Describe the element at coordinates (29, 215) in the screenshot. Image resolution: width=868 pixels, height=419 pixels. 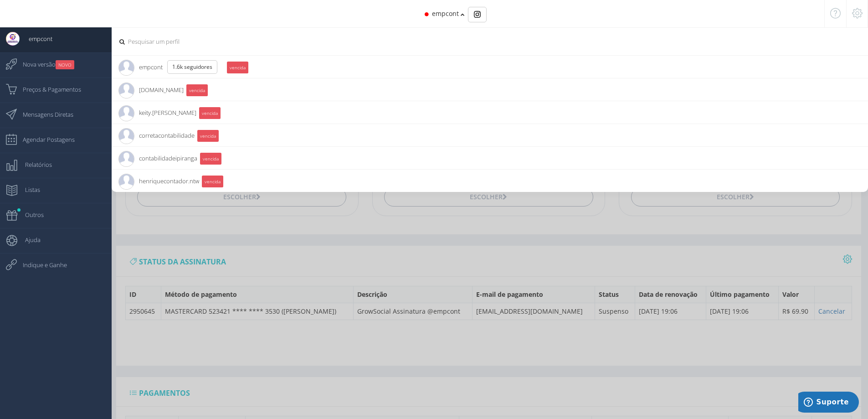
I see `span: Outros` at that location.